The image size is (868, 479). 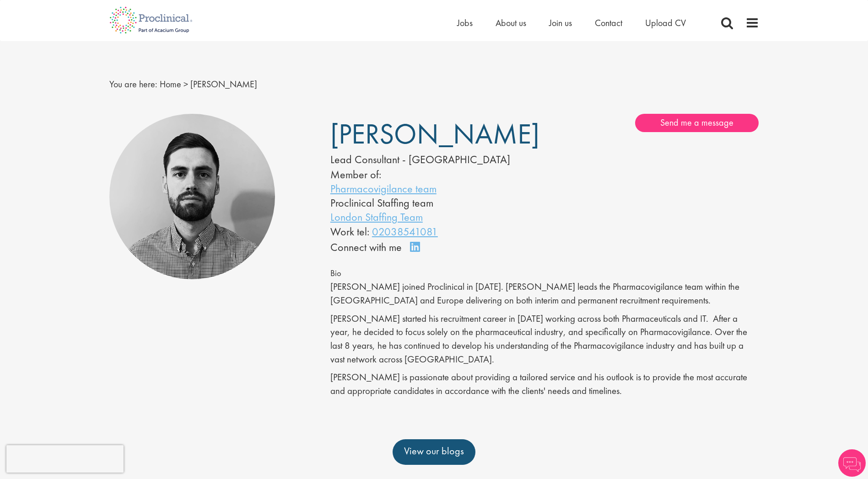 I want to click on span: Bio, so click(x=336, y=273).